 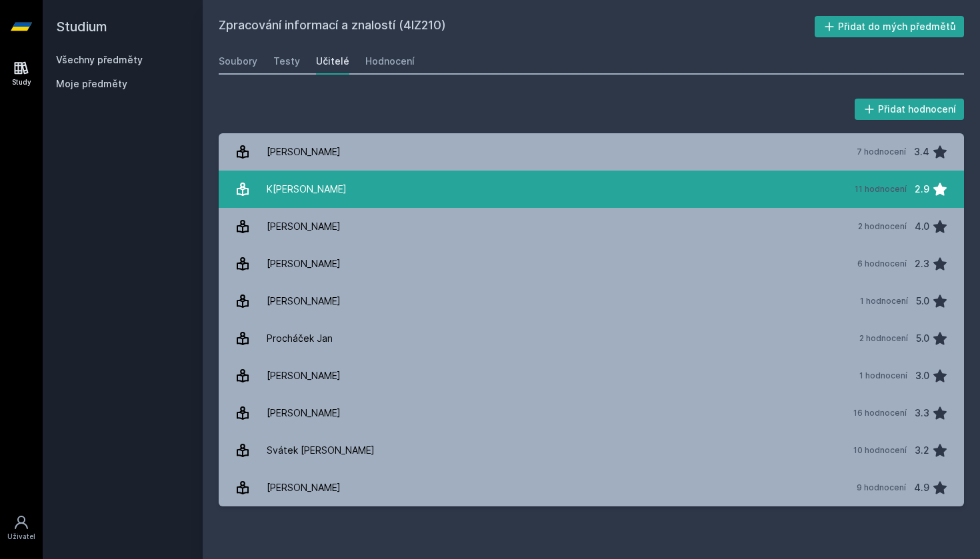 What do you see at coordinates (287, 61) in the screenshot?
I see `a: Testy` at bounding box center [287, 61].